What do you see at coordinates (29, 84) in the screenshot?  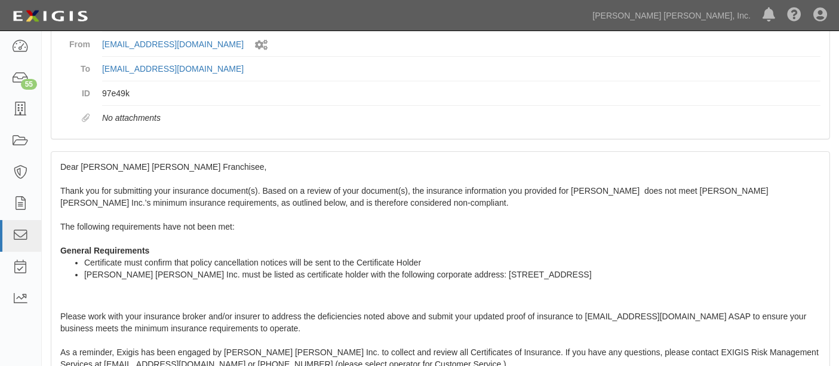 I see `div: 55` at bounding box center [29, 84].